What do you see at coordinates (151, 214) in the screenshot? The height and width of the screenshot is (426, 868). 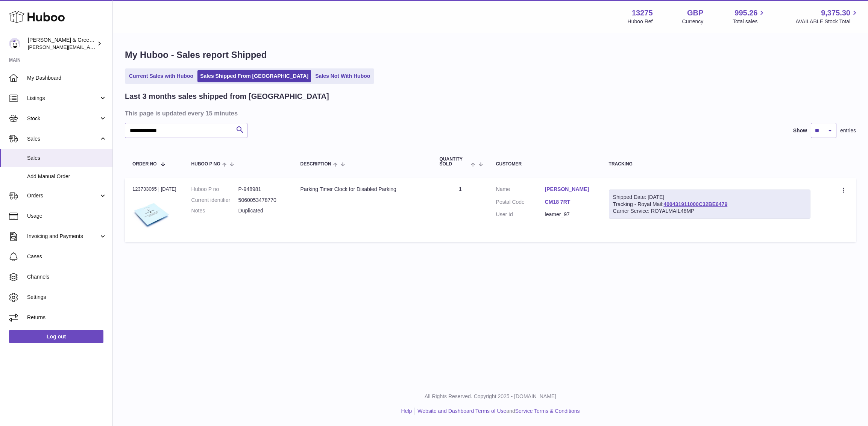 I see `img: $_57.JPG` at bounding box center [151, 214].